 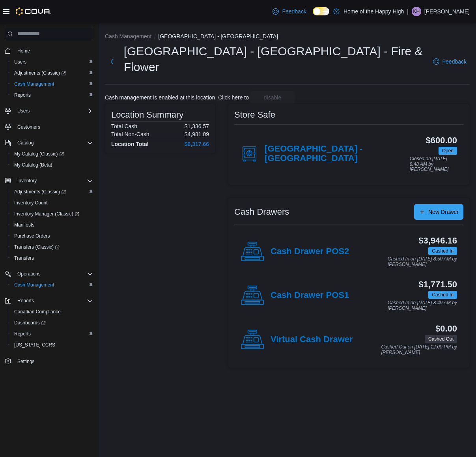 I want to click on a: Feedback, so click(x=450, y=62).